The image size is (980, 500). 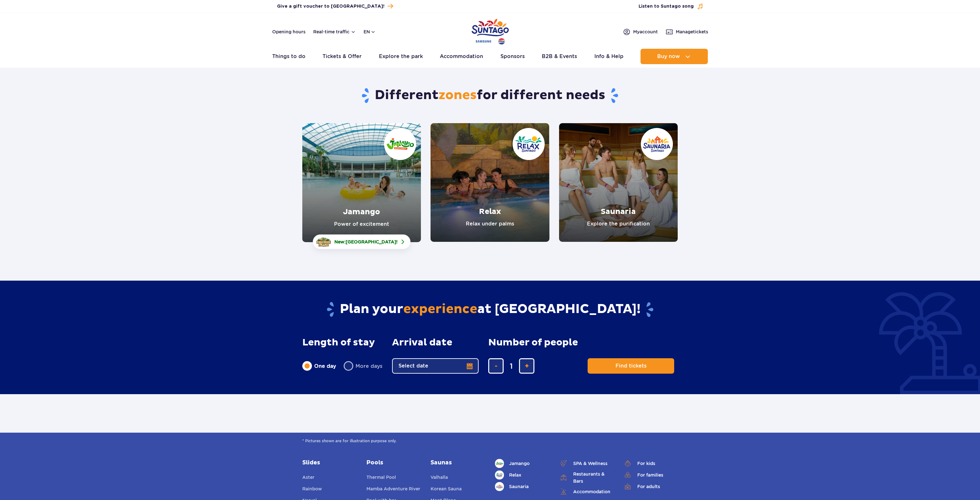 What do you see at coordinates (586, 477) in the screenshot?
I see `a: Restaurants & Bars` at bounding box center [586, 477].